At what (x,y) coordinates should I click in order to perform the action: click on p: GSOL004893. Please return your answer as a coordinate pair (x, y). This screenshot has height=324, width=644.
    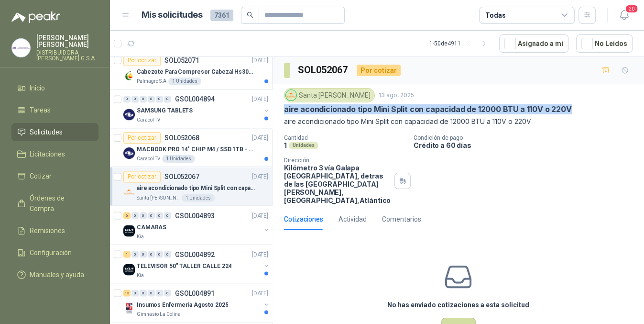
    Looking at the image, I should click on (194, 215).